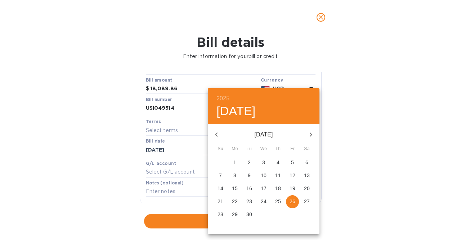 The height and width of the screenshot is (240, 461). I want to click on button: 18, so click(278, 188).